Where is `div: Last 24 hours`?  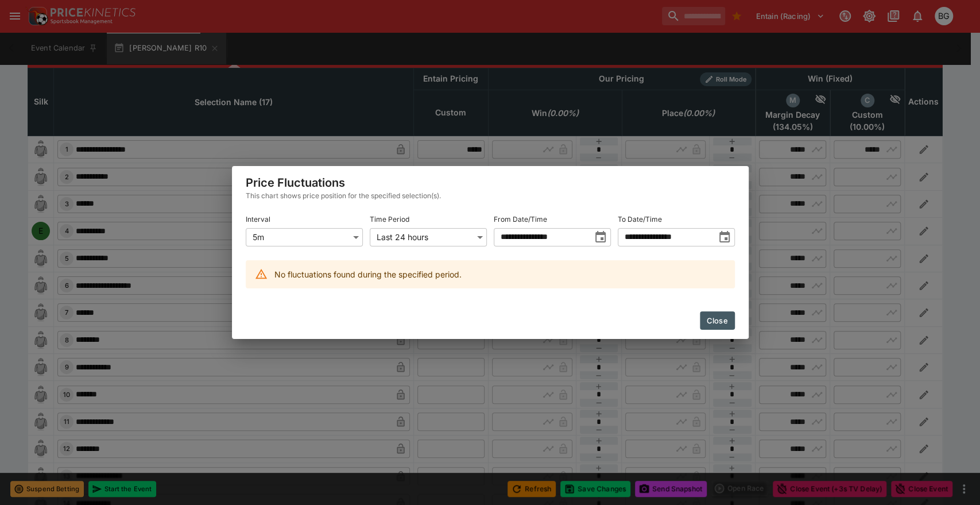 div: Last 24 hours is located at coordinates (429, 237).